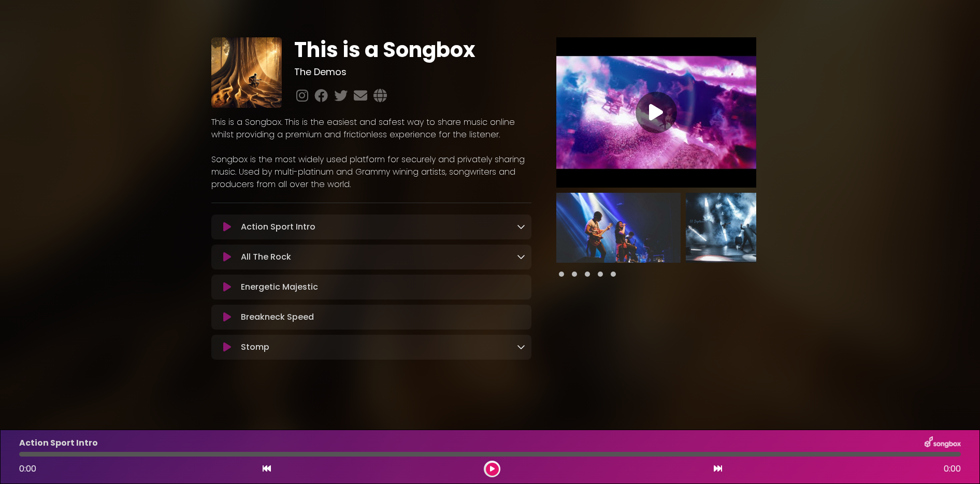 The width and height of the screenshot is (980, 484). I want to click on p: This is a Songbox. This is the easiest and safest way to share music online whilst providing a pr..., so click(372, 129).